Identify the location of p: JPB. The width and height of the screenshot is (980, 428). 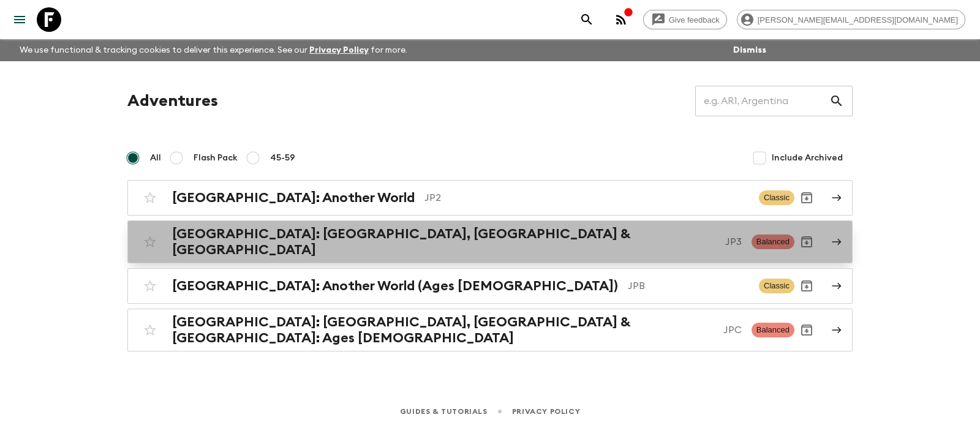
(689, 286).